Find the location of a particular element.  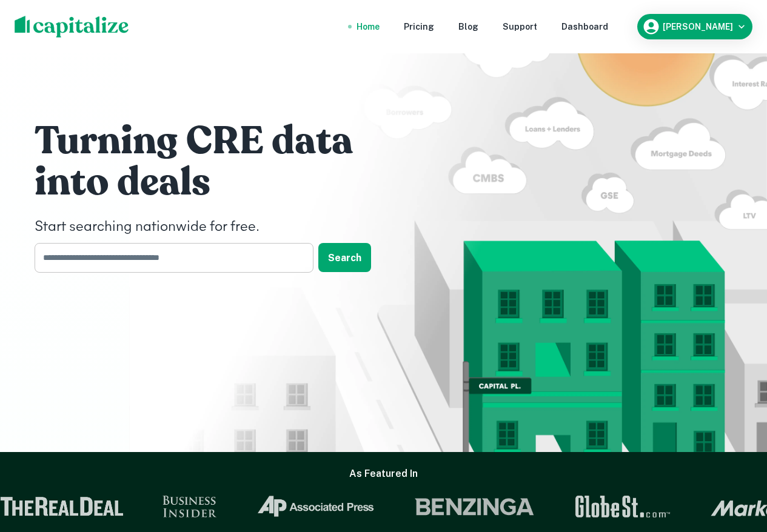

div: Chat Widget is located at coordinates (737, 464).